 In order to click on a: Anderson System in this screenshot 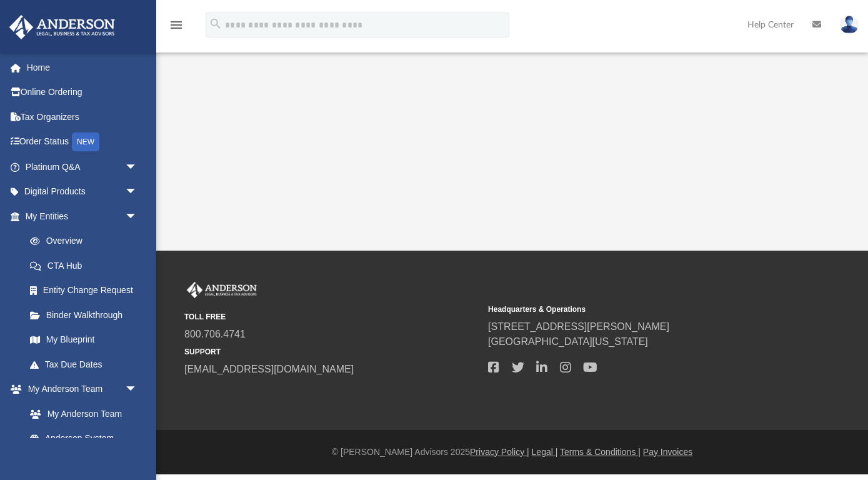, I will do `click(84, 438)`.